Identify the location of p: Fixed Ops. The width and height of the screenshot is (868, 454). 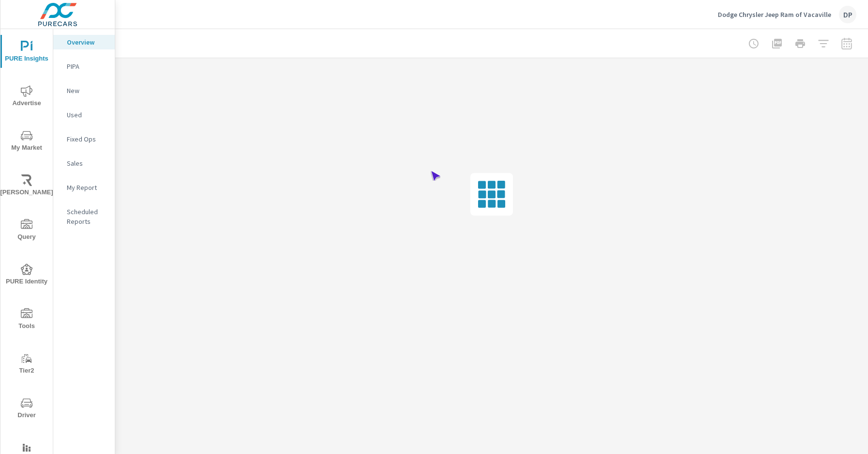
(87, 139).